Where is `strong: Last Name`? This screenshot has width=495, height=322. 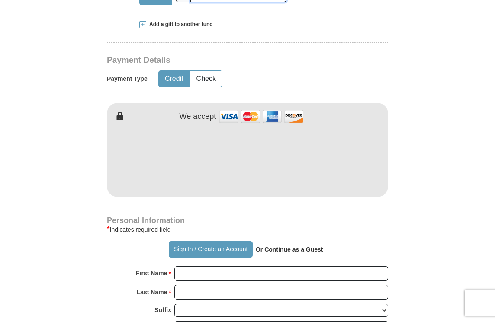
strong: Last Name is located at coordinates (152, 292).